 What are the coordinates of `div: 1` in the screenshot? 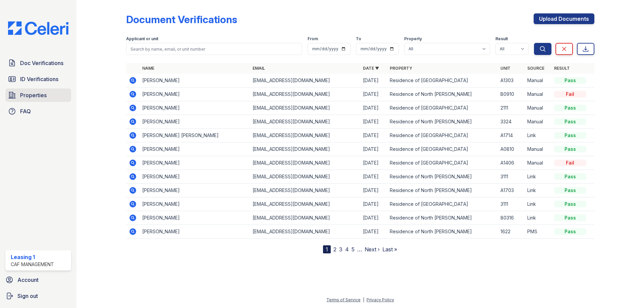 It's located at (327, 250).